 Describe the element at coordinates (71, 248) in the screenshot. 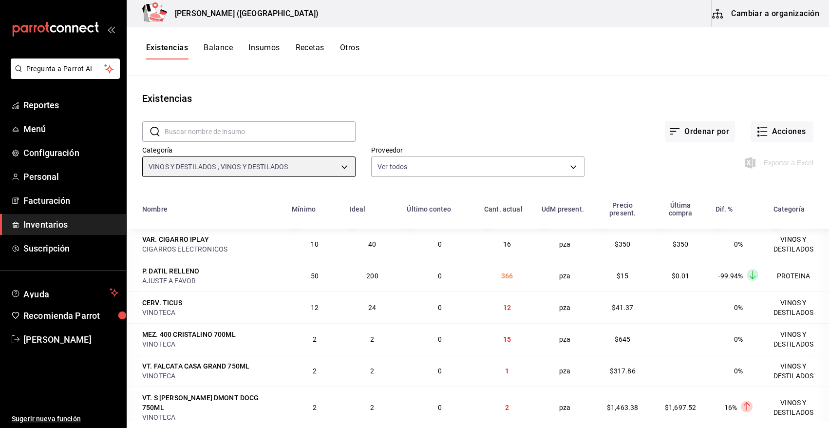

I see `span: Suscripción` at that location.